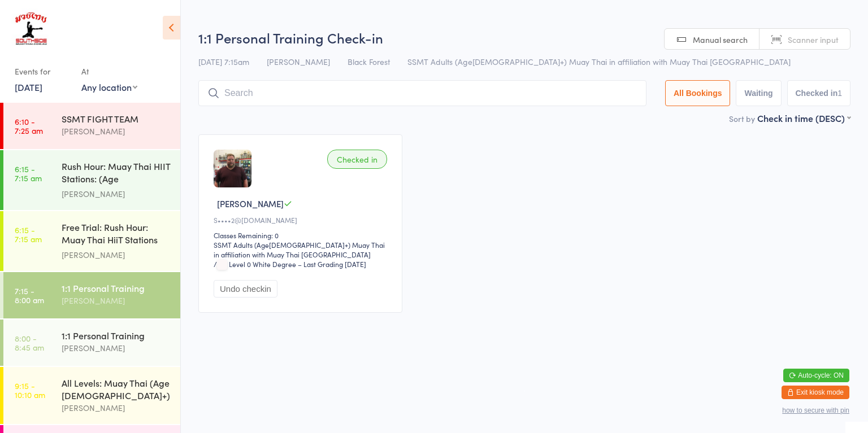  I want to click on div: Checked in, so click(357, 159).